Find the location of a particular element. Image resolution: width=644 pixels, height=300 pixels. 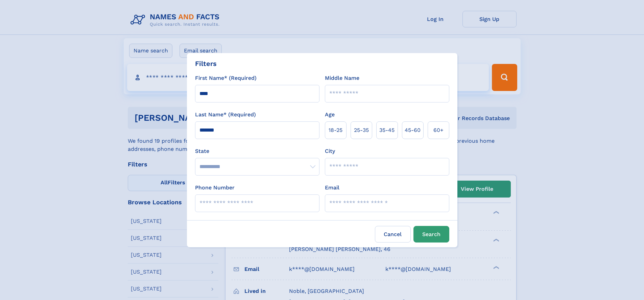

label: Cancel is located at coordinates (393, 234).